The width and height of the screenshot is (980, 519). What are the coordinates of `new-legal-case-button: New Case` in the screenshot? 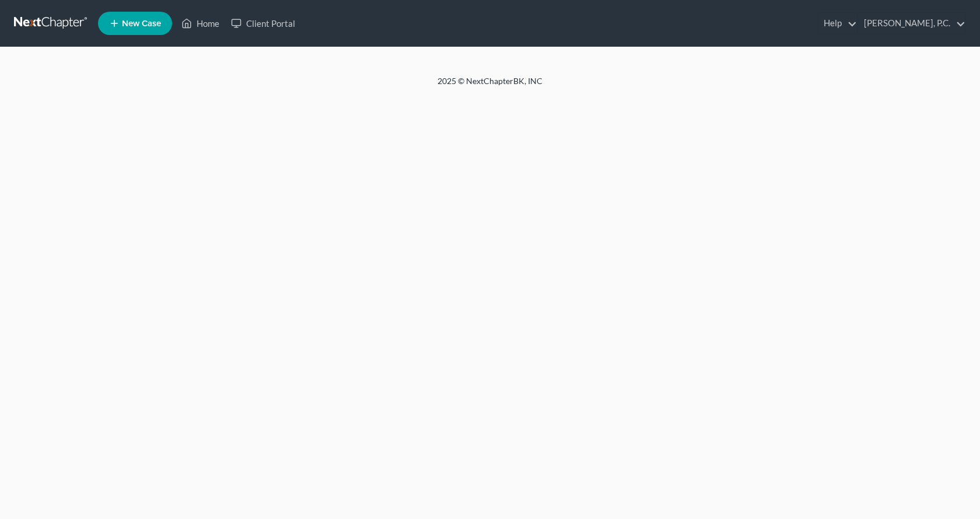 It's located at (135, 23).